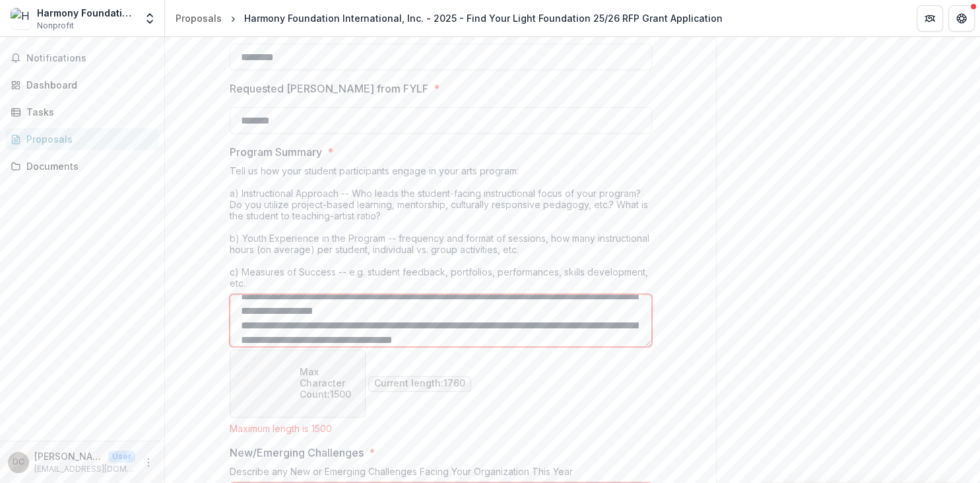 The image size is (980, 483). Describe the element at coordinates (82, 85) in the screenshot. I see `a: Dashboard` at that location.